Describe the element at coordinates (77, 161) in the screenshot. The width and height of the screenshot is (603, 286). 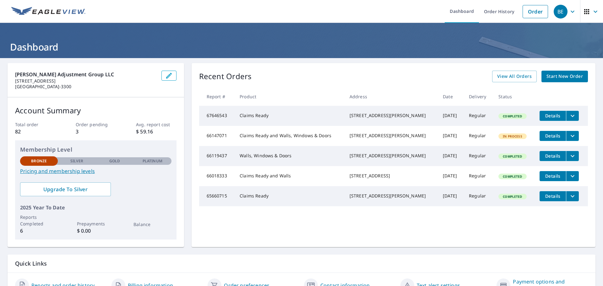
I see `p: Silver` at that location.